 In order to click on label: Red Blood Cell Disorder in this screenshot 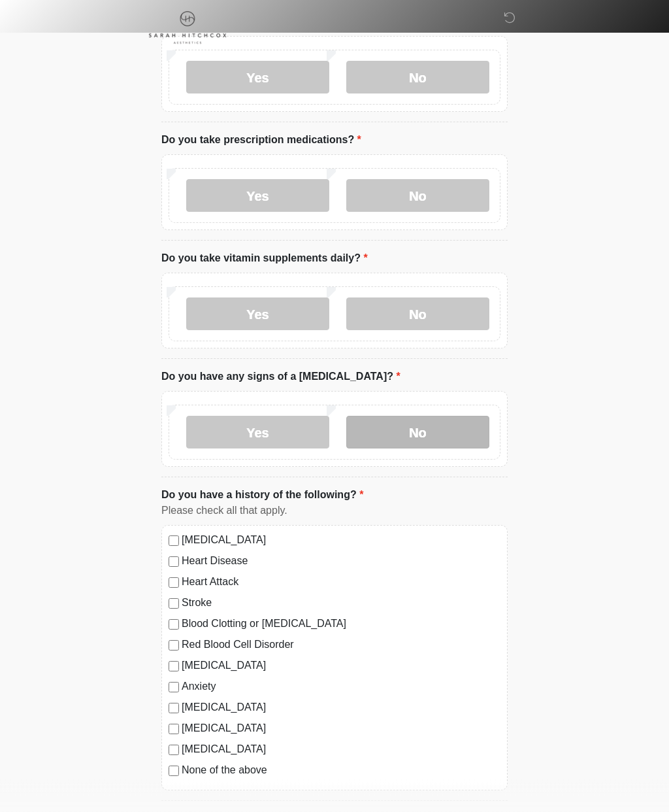, I will do `click(341, 645)`.